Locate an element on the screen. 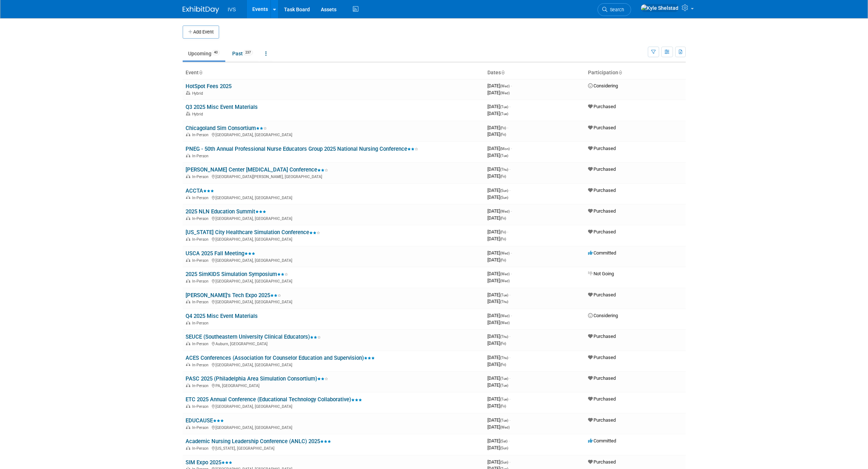 The image size is (868, 469). a: Sort by Start Date is located at coordinates (503, 72).